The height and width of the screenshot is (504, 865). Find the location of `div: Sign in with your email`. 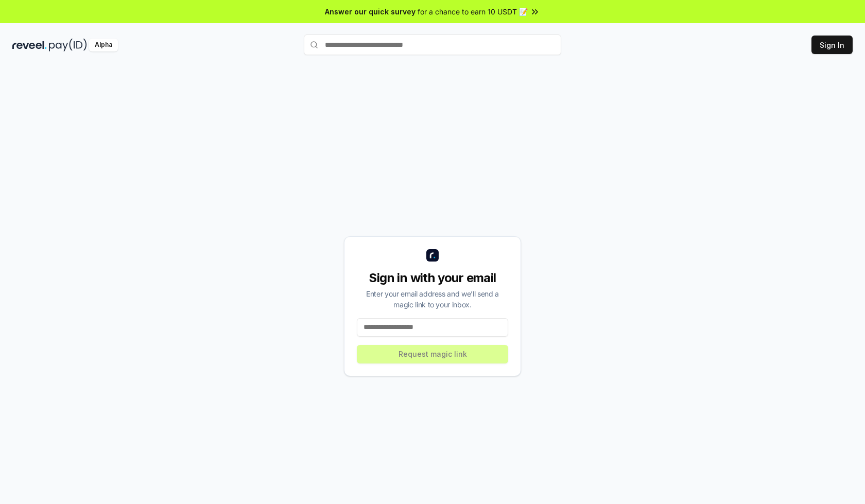

div: Sign in with your email is located at coordinates (433, 278).